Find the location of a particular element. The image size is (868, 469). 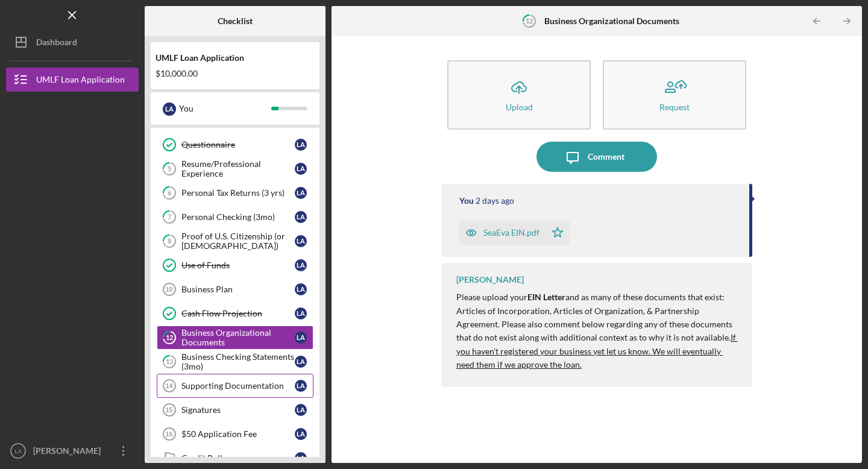

div: Personal Checking (3mo) is located at coordinates (238, 217).